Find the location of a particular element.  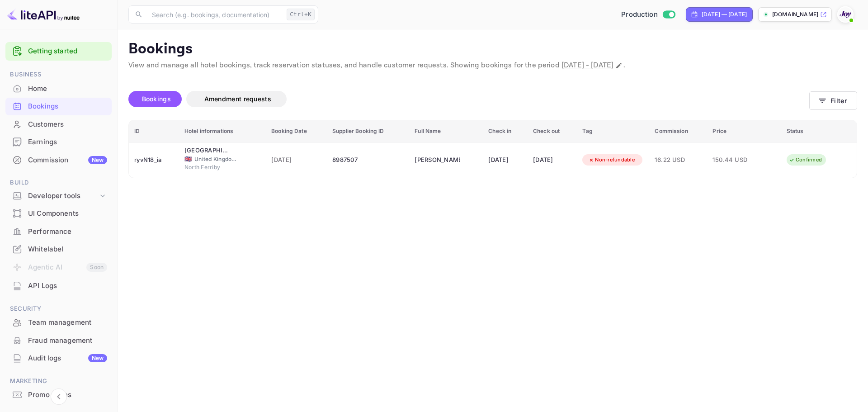

span: Build is located at coordinates (59, 183).